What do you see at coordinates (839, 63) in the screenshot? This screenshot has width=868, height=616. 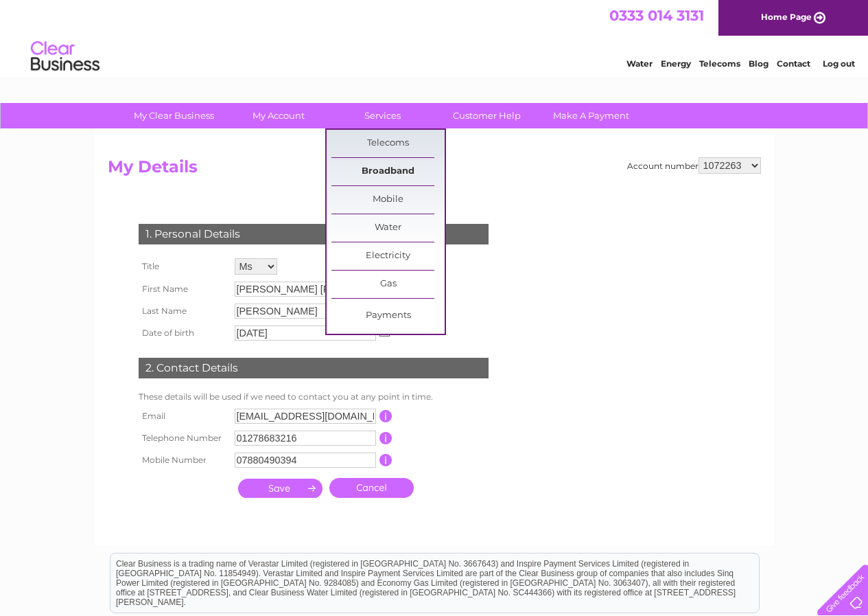 I see `a: Log out` at bounding box center [839, 63].